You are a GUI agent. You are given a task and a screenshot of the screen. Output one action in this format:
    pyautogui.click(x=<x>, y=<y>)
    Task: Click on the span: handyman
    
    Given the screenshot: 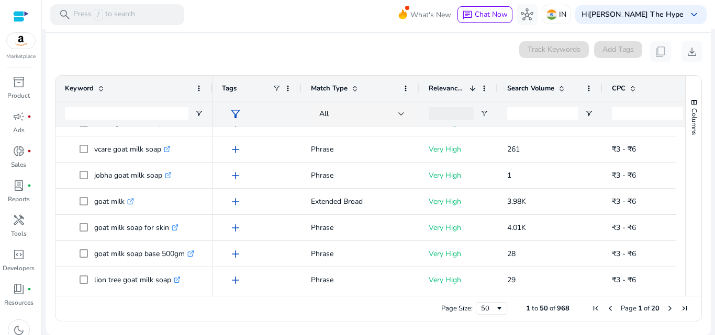 What is the action you would take?
    pyautogui.click(x=19, y=220)
    